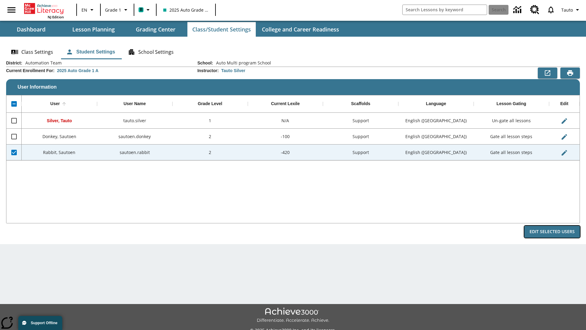 The width and height of the screenshot is (586, 330). I want to click on div: 2025 Auto Grade 1 A, so click(78, 71).